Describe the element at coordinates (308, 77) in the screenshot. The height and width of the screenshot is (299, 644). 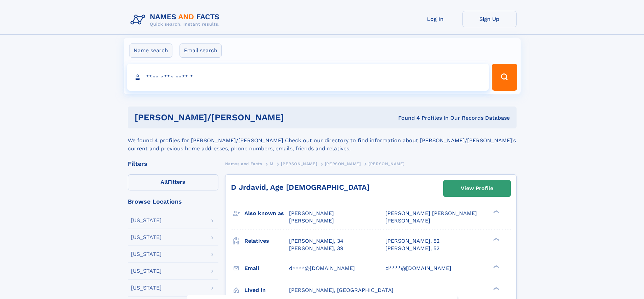
I see `input: search input` at that location.